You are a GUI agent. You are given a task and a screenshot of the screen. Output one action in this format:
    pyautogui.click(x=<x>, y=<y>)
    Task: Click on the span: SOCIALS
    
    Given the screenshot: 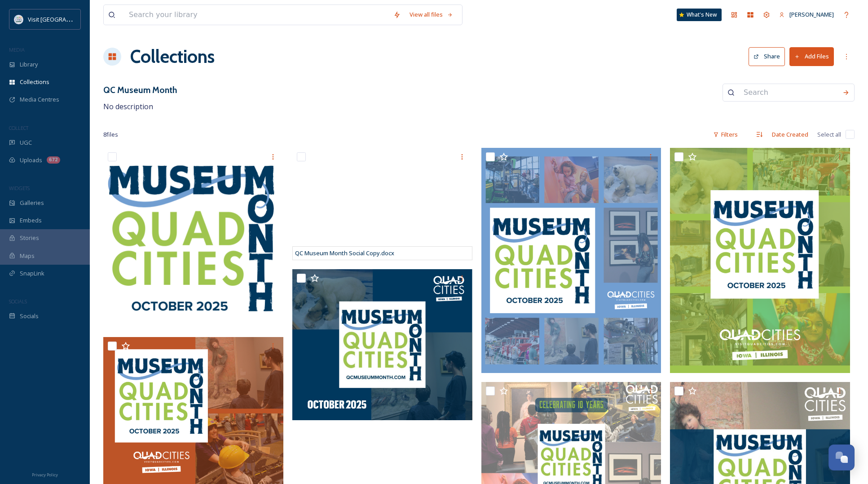 What is the action you would take?
    pyautogui.click(x=18, y=301)
    